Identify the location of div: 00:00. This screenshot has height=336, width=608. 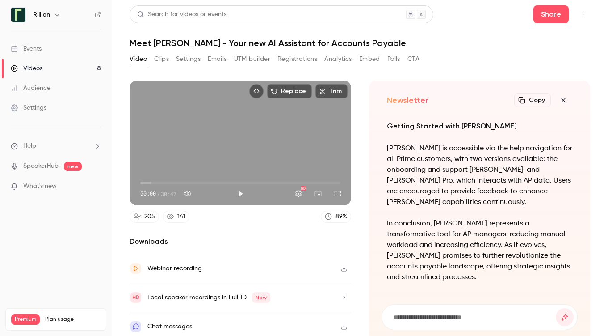
(158, 193).